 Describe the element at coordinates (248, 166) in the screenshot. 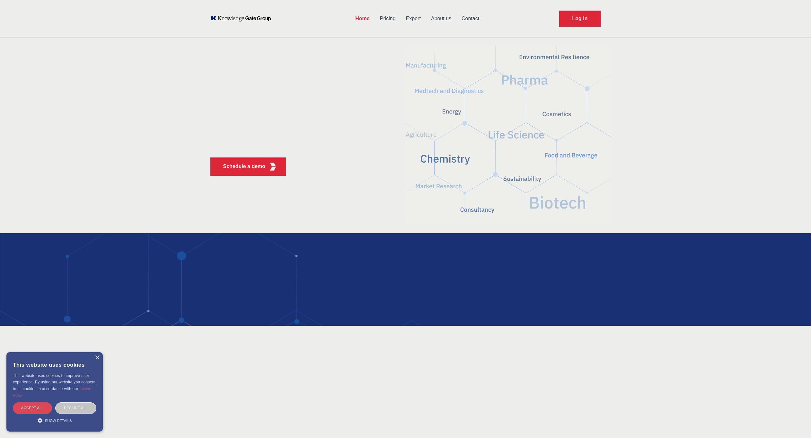

I see `button: Schedule a demoKGG Fifth Element RED` at that location.